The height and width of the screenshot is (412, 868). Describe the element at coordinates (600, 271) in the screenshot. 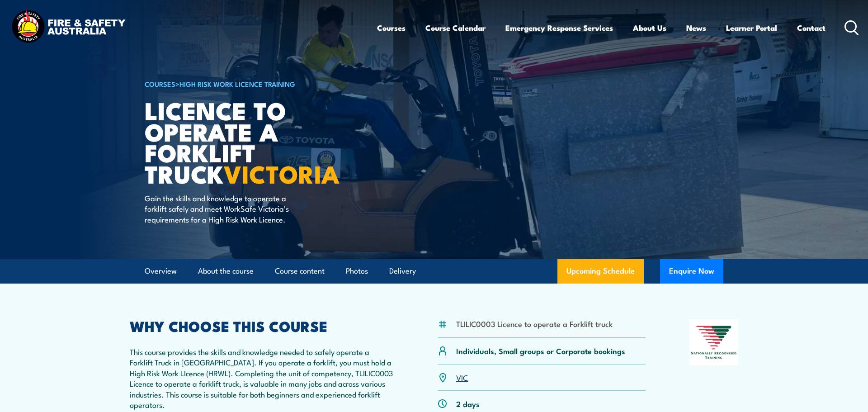

I see `a: Upcoming Schedule` at that location.